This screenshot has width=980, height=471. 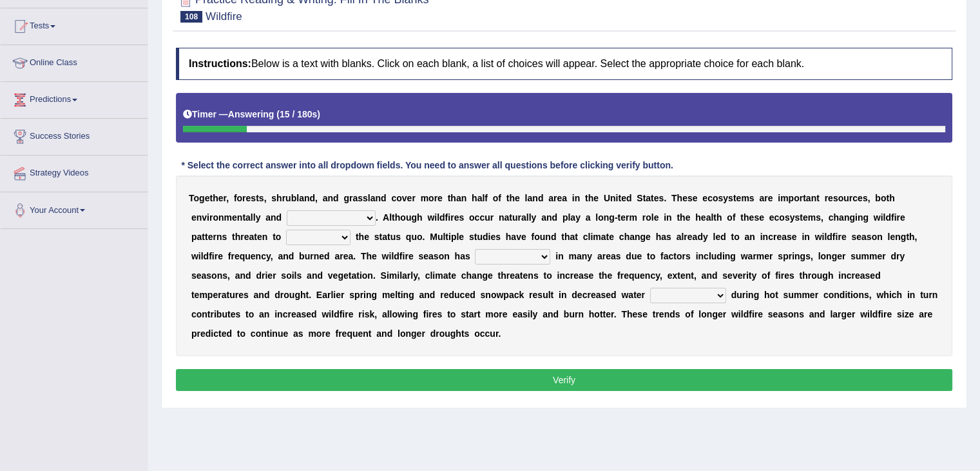 What do you see at coordinates (192, 16) in the screenshot?
I see `span: 108` at bounding box center [192, 16].